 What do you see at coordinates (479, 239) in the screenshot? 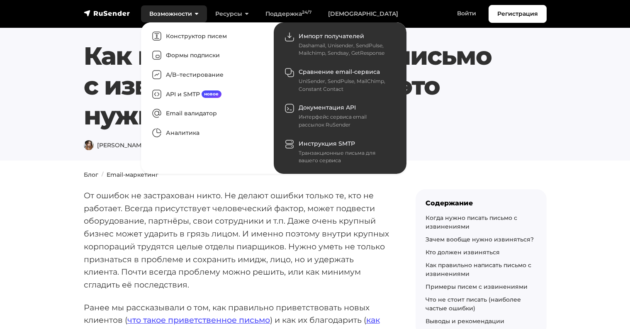
I see `a: Зачем вообще нужно извиняться?` at bounding box center [479, 239].